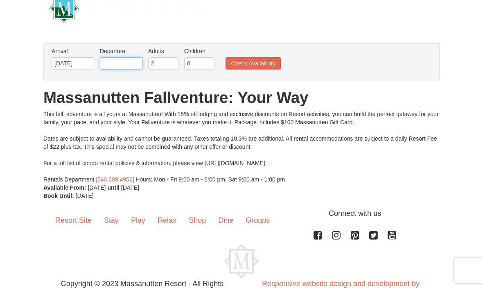 Image resolution: width=483 pixels, height=289 pixels. What do you see at coordinates (58, 196) in the screenshot?
I see `strong: Book Until:` at bounding box center [58, 196].